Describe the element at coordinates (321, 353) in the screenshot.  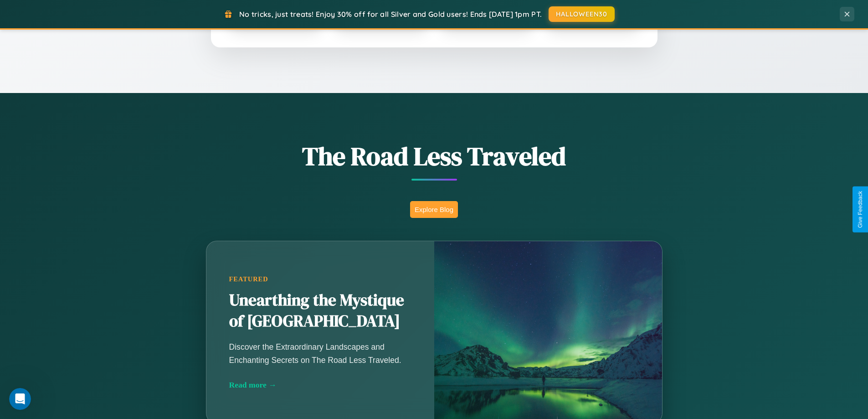
I see `p: Discover the Extraordinary Landscapes and Enchanting Secrets on The Road Less Traveled.` at that location.